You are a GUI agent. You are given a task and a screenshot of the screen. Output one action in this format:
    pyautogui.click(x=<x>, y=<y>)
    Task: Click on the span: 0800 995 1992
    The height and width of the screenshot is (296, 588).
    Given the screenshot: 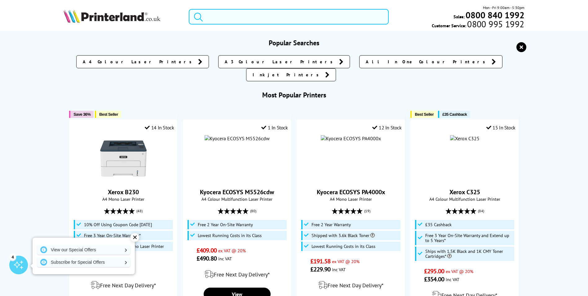 What is the action you would take?
    pyautogui.click(x=495, y=24)
    